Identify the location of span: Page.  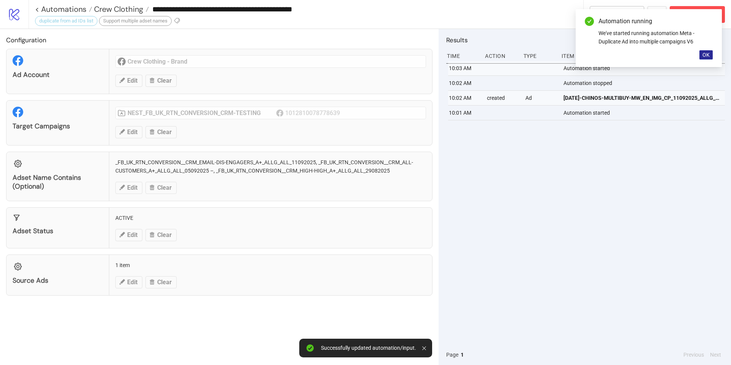
(452, 354).